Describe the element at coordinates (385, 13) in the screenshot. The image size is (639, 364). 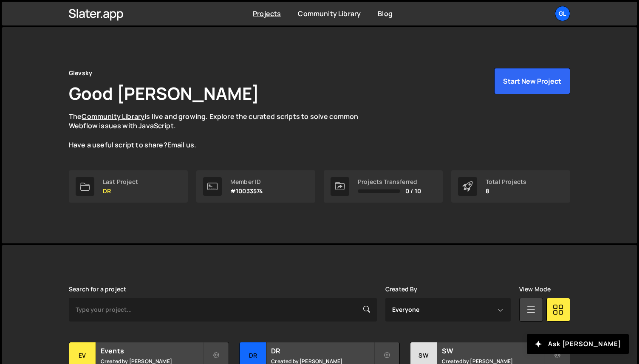
I see `a: Blog` at that location.